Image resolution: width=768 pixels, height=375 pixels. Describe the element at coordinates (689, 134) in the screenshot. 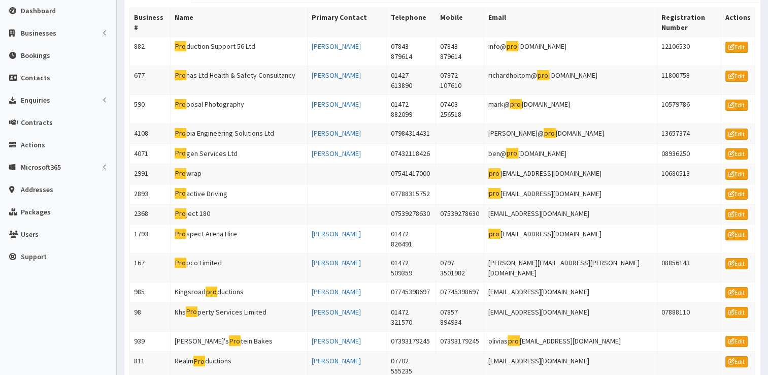

I see `td: 13657374` at that location.